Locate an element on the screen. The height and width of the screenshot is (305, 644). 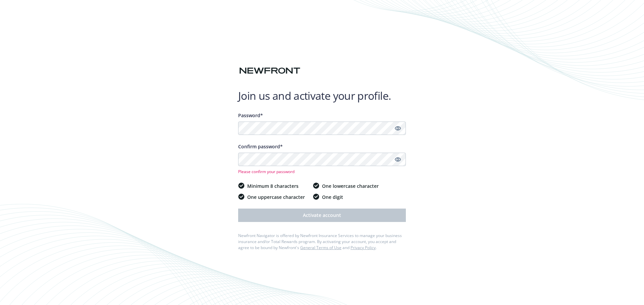
span: One lowercase character is located at coordinates (350, 186).